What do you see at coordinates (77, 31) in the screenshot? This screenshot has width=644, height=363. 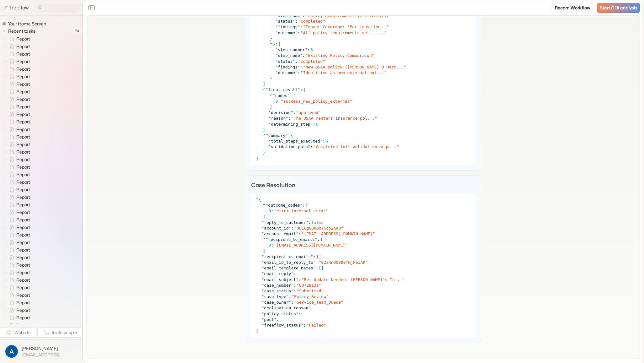 I see `span: 74` at bounding box center [77, 31].